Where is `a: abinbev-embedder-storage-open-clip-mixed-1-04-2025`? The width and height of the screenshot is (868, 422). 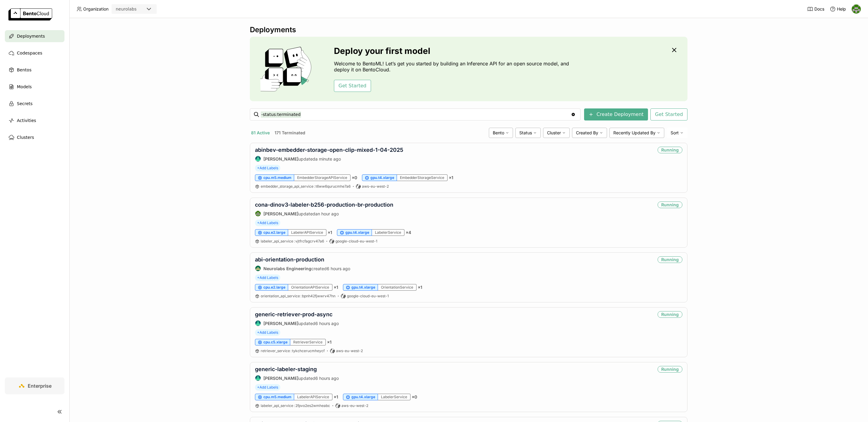 a: abinbev-embedder-storage-open-clip-mixed-1-04-2025 is located at coordinates (329, 150).